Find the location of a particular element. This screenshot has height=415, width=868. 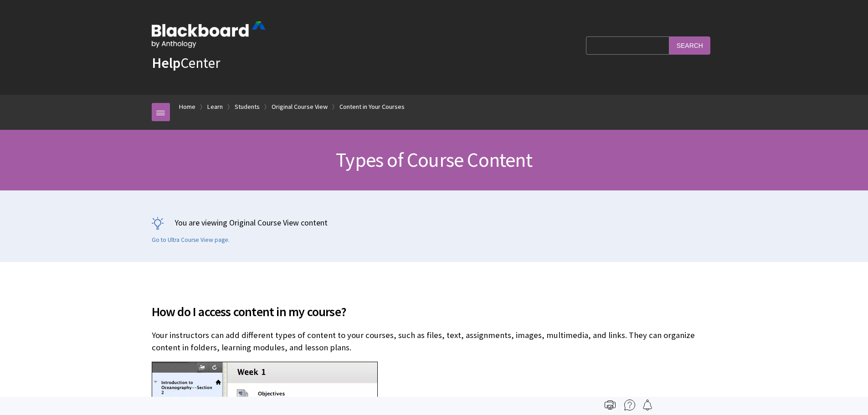

img: Blackboard by Anthology is located at coordinates (208, 35).